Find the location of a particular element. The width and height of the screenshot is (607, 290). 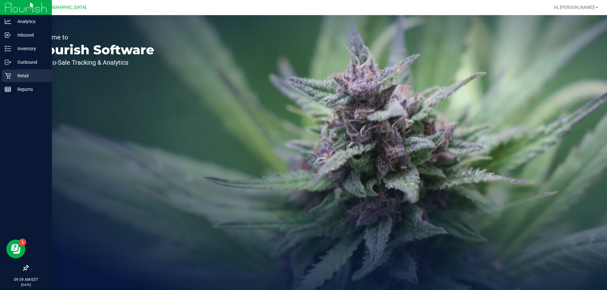

inline-svg: Analytics is located at coordinates (8, 21).